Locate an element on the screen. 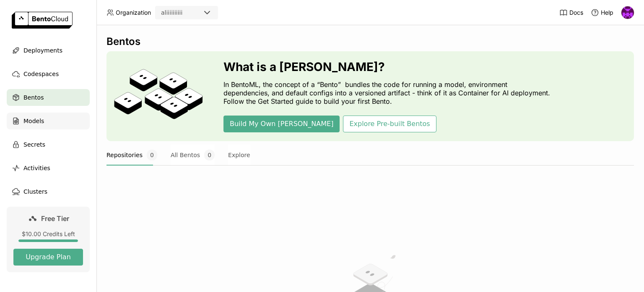  span: Organization is located at coordinates (134, 13).